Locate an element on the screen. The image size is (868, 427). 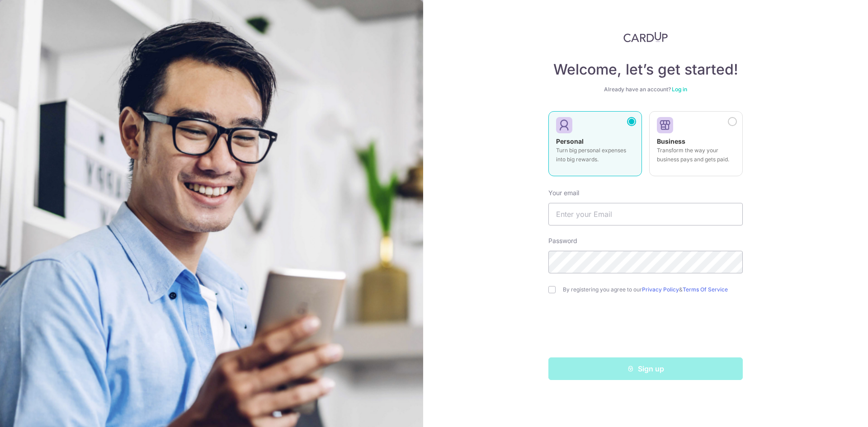
strong: Business is located at coordinates (671, 141).